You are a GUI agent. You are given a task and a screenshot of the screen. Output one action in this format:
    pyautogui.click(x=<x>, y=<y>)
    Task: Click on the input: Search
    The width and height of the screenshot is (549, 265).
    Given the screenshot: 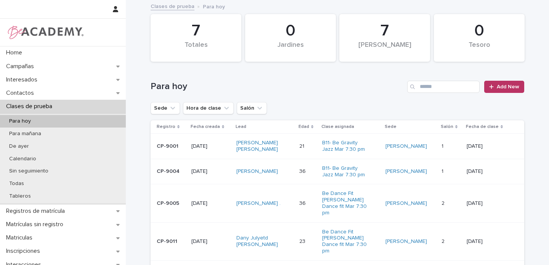 What is the action you would take?
    pyautogui.click(x=443, y=87)
    